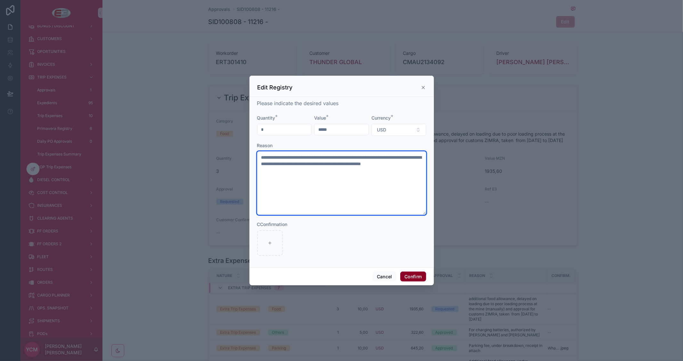 This screenshot has height=361, width=683. Describe the element at coordinates (399, 130) in the screenshot. I see `button: Select Button` at that location.